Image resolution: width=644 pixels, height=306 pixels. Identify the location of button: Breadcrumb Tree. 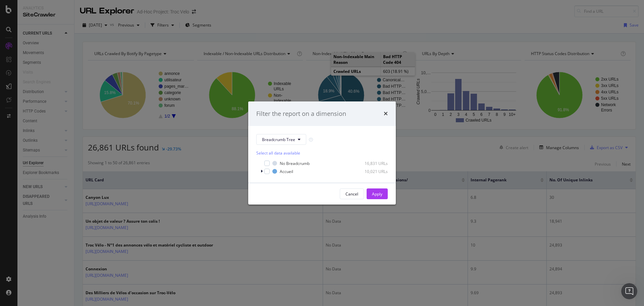
(282, 139).